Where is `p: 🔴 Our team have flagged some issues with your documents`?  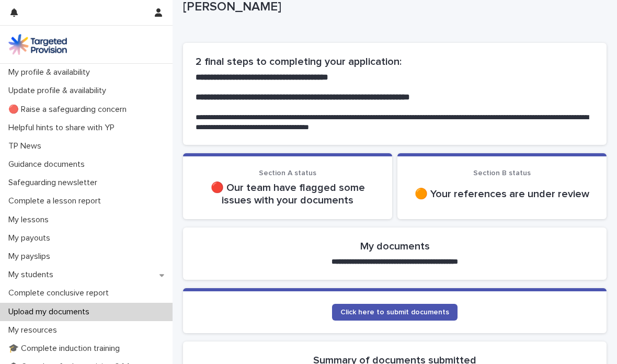 p: 🔴 Our team have flagged some issues with your documents is located at coordinates (288, 194).